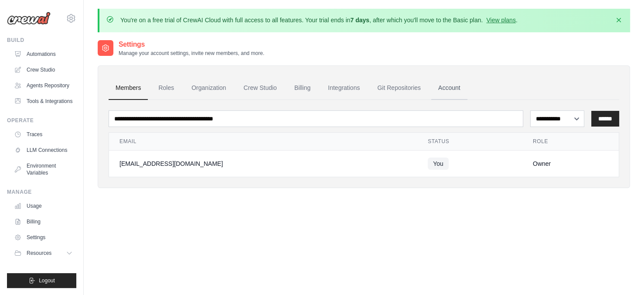 This screenshot has width=644, height=295. What do you see at coordinates (438, 164) in the screenshot?
I see `span: You` at bounding box center [438, 164].